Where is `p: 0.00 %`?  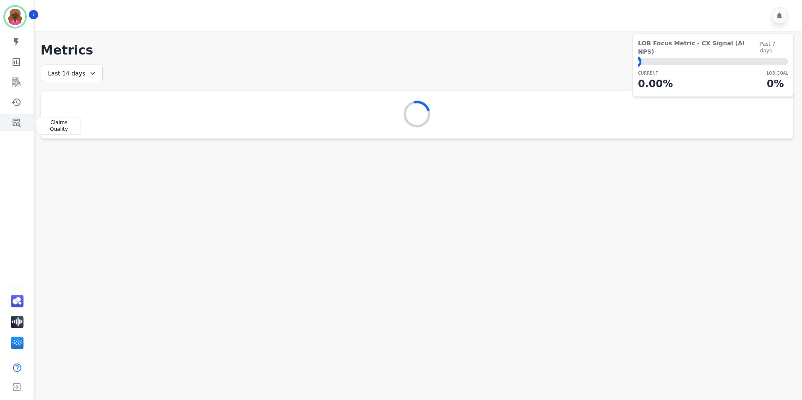
p: 0.00 % is located at coordinates (656, 84).